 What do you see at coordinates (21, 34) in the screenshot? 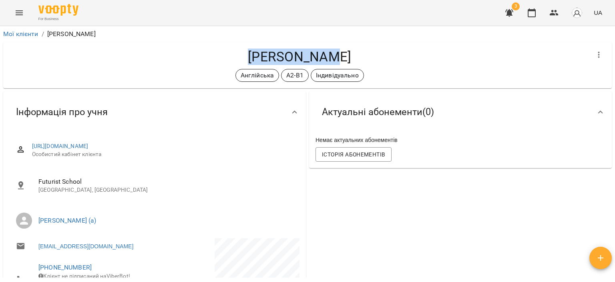
I see `a: Мої клієнти` at bounding box center [21, 34].